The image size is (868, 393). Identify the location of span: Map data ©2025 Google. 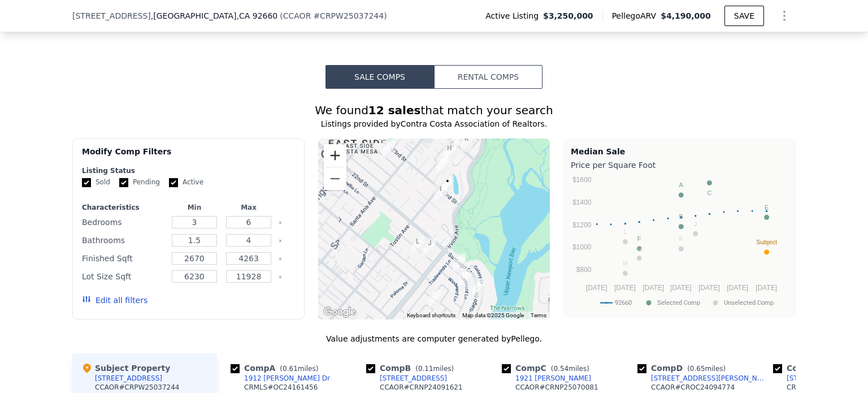
(493, 315).